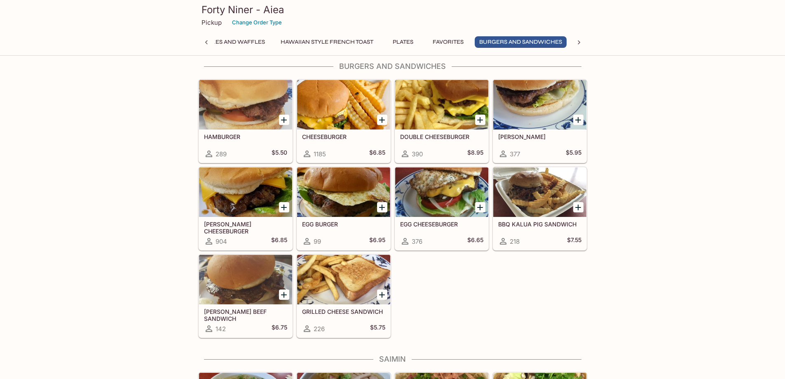 The image size is (785, 379). Describe the element at coordinates (442, 121) in the screenshot. I see `a: DOUBLE CHEESEBURGER390$8.95` at that location.